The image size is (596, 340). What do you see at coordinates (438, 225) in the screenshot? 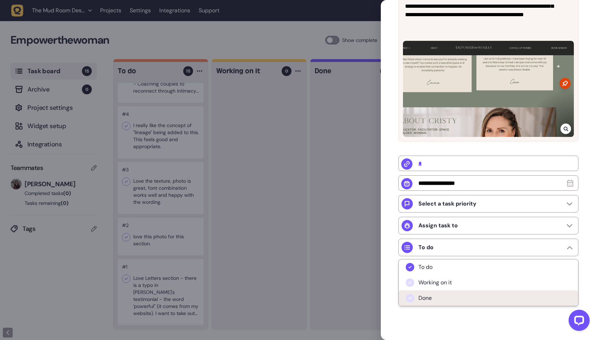
I see `p: Assign task to` at bounding box center [438, 225].